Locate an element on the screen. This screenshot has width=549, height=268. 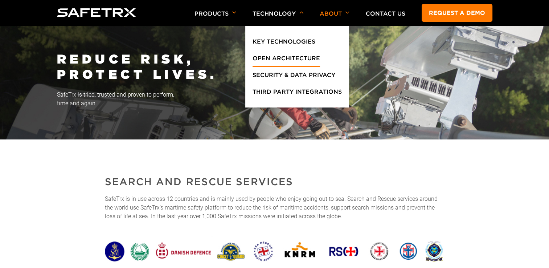
a: Key Technologies is located at coordinates (284, 44).